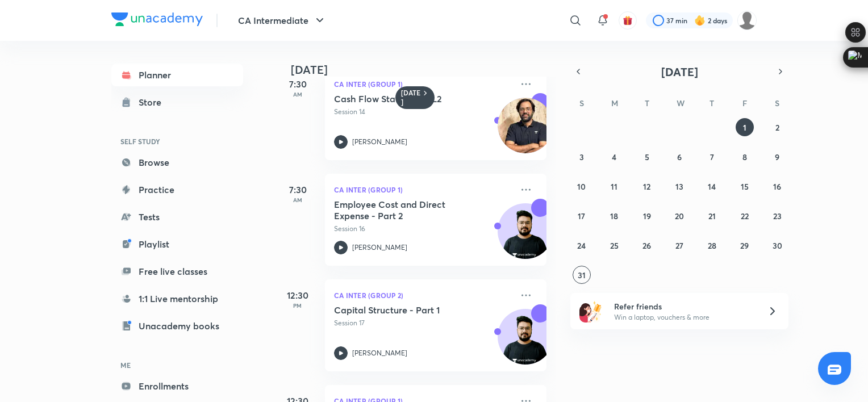  What do you see at coordinates (581, 103) in the screenshot?
I see `abbr: Sunday` at bounding box center [581, 103].